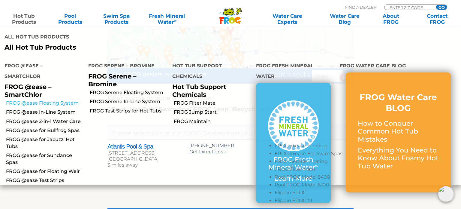  Describe the element at coordinates (293, 71) in the screenshot. I see `h4: FROG Fresh Mineral Water` at that location.